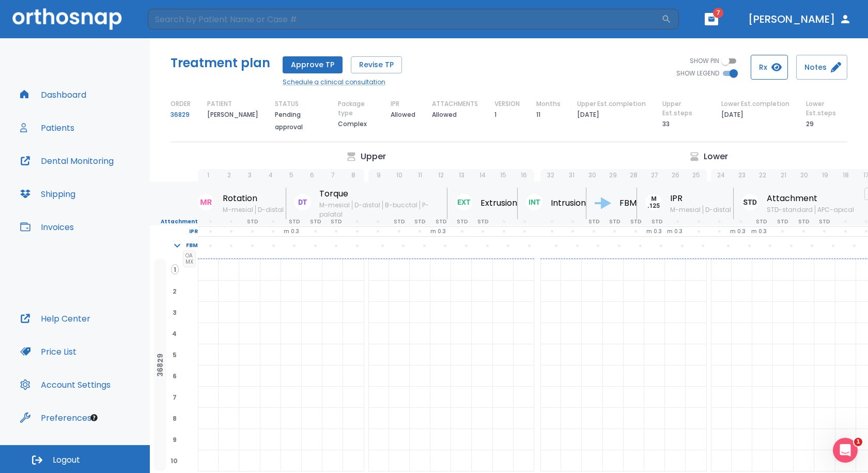 The height and width of the screenshot is (473, 868). What do you see at coordinates (373, 157) in the screenshot?
I see `p: Upper` at bounding box center [373, 157].